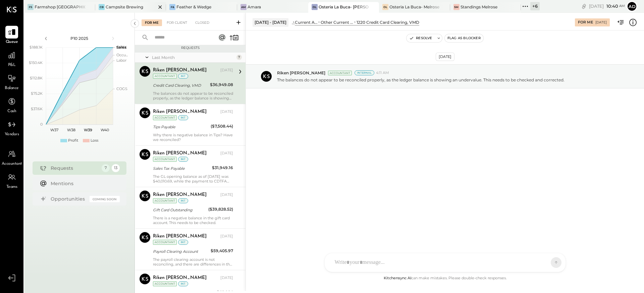 The height and width of the screenshot is (293, 644). I want to click on text: $150.4K, so click(35, 63).